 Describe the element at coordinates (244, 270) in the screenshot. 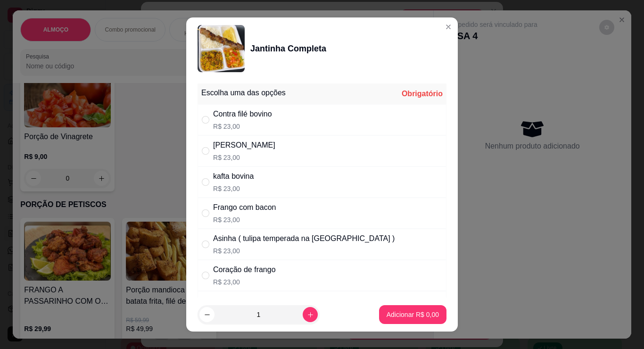

I see `div: Coração de frango` at that location.